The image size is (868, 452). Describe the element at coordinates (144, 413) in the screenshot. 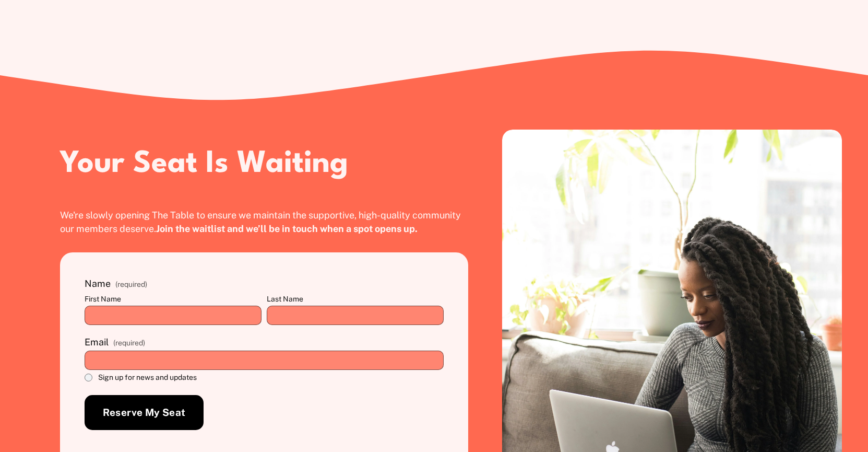

I see `button: Reserve My Seat` at that location.